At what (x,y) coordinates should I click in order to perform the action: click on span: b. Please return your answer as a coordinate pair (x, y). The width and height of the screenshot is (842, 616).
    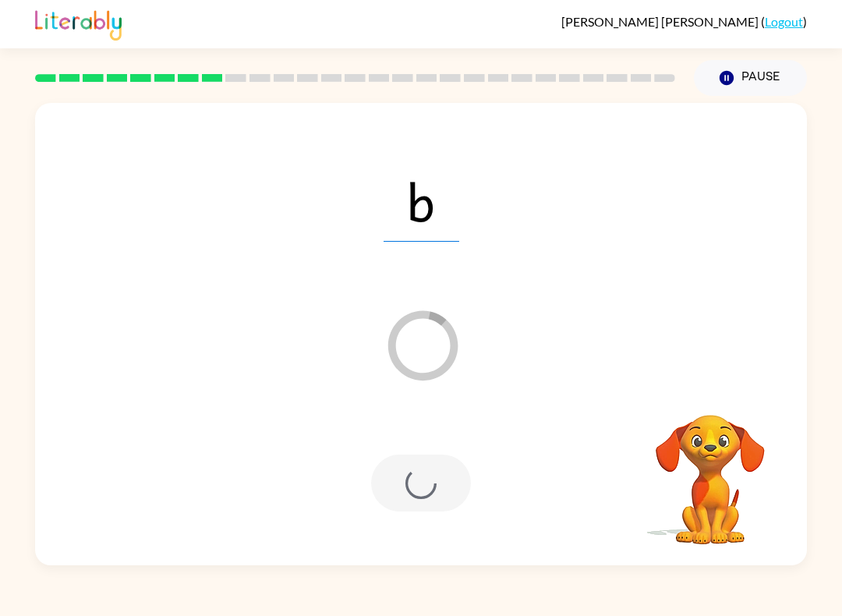
    Looking at the image, I should click on (421, 201).